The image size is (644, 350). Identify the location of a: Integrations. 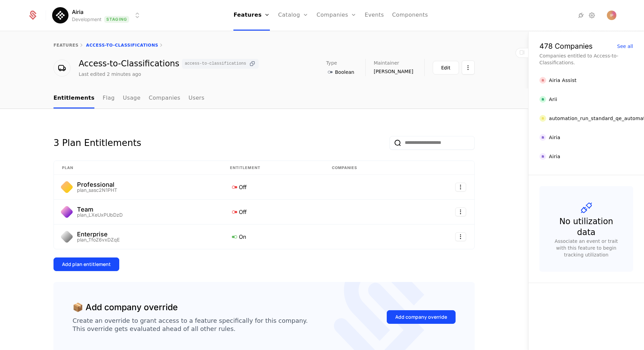
(581, 15).